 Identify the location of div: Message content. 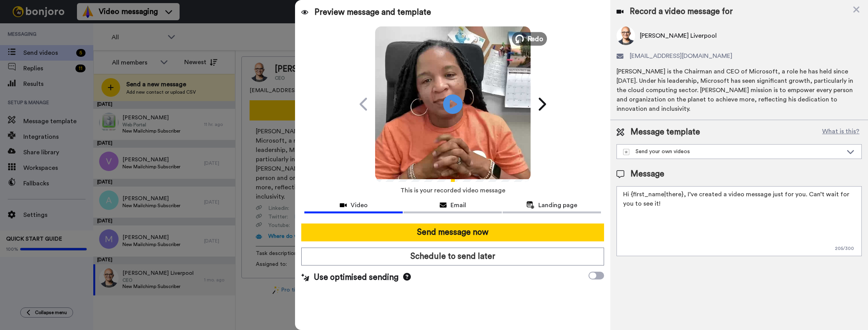
(86, 71).